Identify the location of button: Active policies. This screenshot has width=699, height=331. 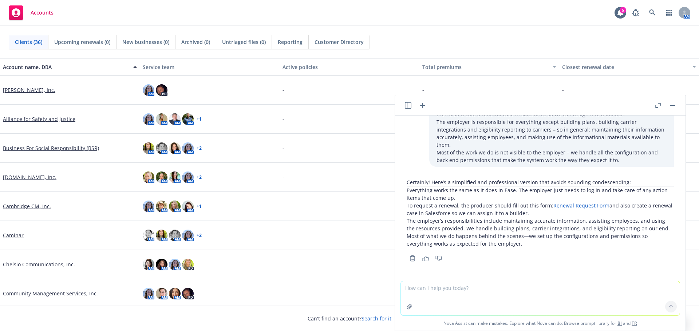
(349, 67).